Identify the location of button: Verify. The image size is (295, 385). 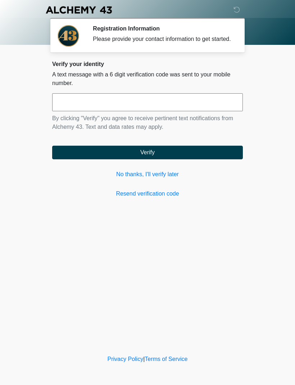
(147, 153).